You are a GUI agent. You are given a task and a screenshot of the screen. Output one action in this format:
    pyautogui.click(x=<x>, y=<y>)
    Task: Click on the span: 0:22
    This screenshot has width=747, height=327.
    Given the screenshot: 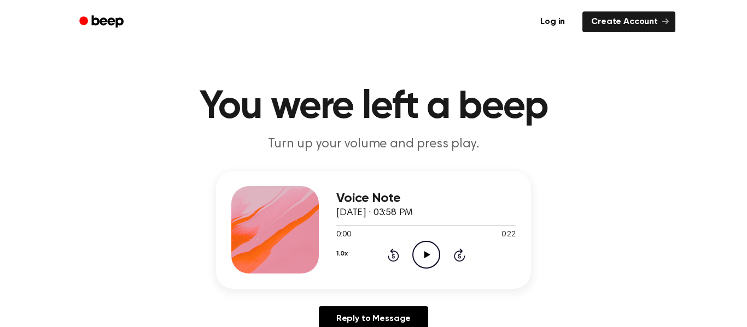 What is the action you would take?
    pyautogui.click(x=508, y=235)
    